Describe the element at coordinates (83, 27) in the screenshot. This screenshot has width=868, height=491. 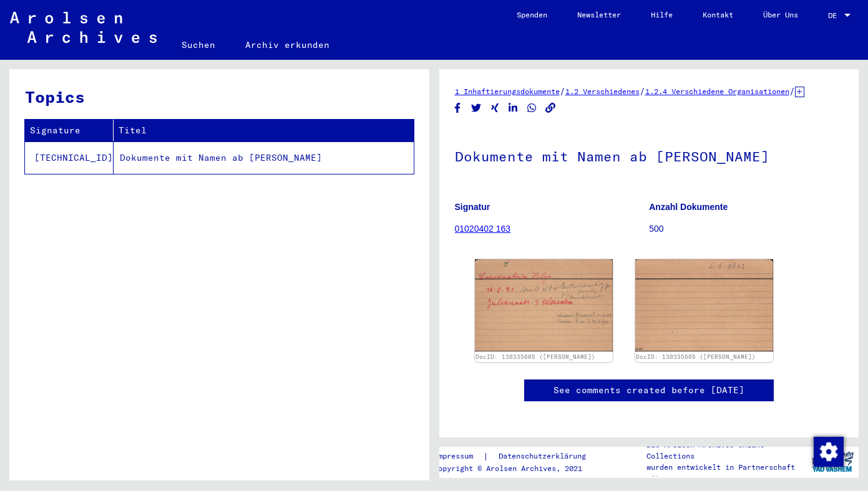
I see `img: Arolsen_neg.svg` at that location.